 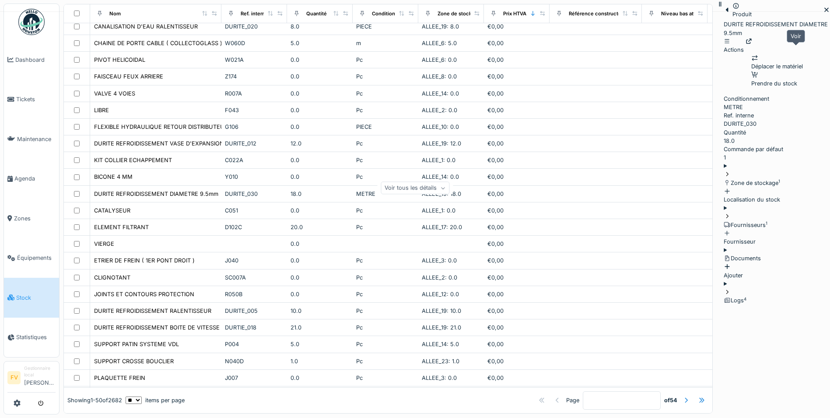 I want to click on div: C022A, so click(x=254, y=160).